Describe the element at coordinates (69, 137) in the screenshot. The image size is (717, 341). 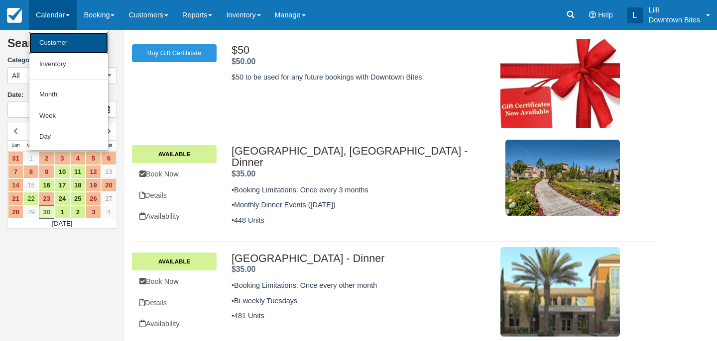
I see `a: Day` at that location.